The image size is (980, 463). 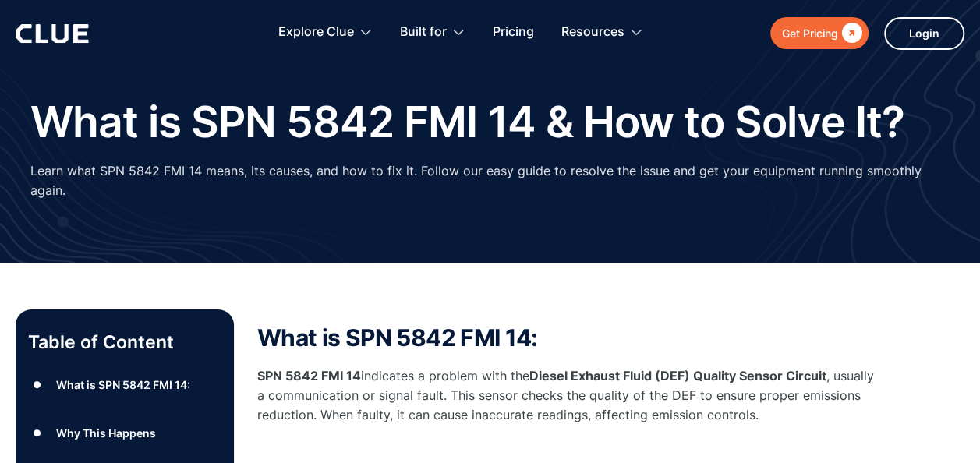 What do you see at coordinates (397, 337) in the screenshot?
I see `strong: What is SPN 5842 FMI 14:` at bounding box center [397, 337].